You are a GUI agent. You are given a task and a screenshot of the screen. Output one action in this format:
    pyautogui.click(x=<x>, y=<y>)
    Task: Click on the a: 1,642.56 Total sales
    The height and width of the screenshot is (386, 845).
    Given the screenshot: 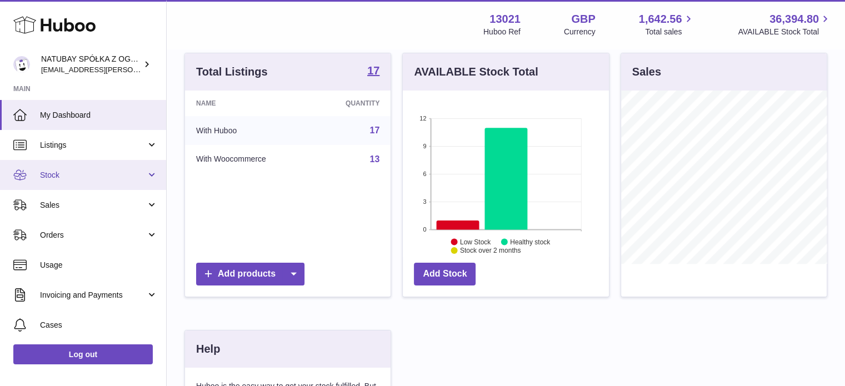 What is the action you would take?
    pyautogui.click(x=667, y=24)
    